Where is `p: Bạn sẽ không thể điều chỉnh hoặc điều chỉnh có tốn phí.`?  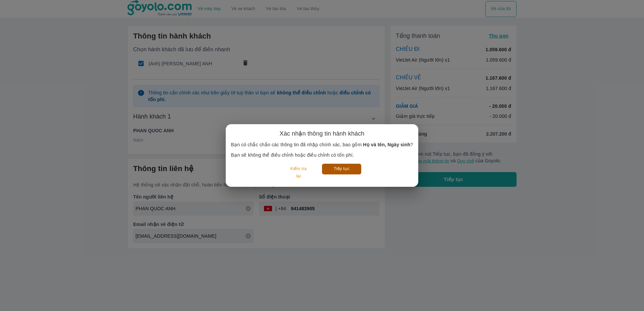 p: Bạn sẽ không thể điều chỉnh hoặc điều chỉnh có tốn phí. is located at coordinates (322, 156).